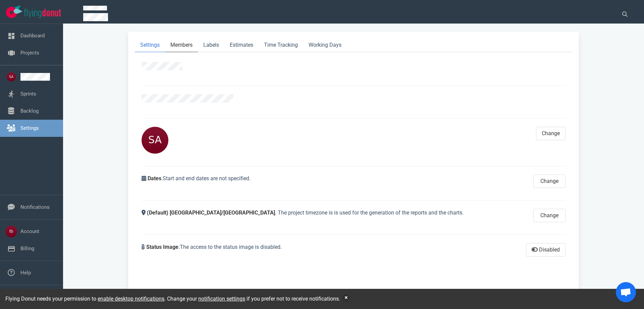  Describe the element at coordinates (30, 231) in the screenshot. I see `a: Account` at that location.